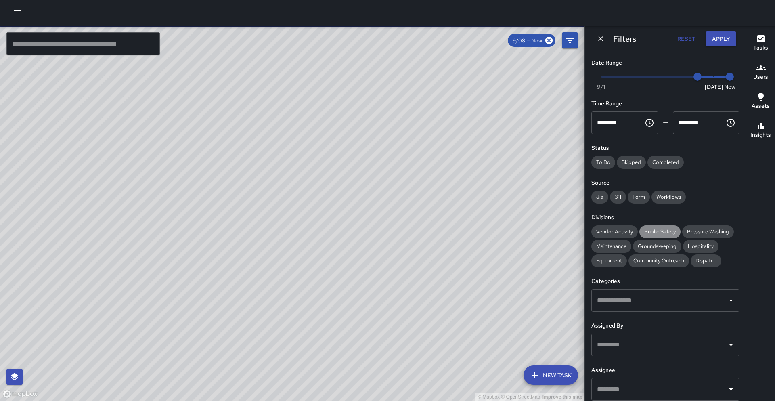 The height and width of the screenshot is (401, 775). I want to click on span: Completed, so click(666, 162).